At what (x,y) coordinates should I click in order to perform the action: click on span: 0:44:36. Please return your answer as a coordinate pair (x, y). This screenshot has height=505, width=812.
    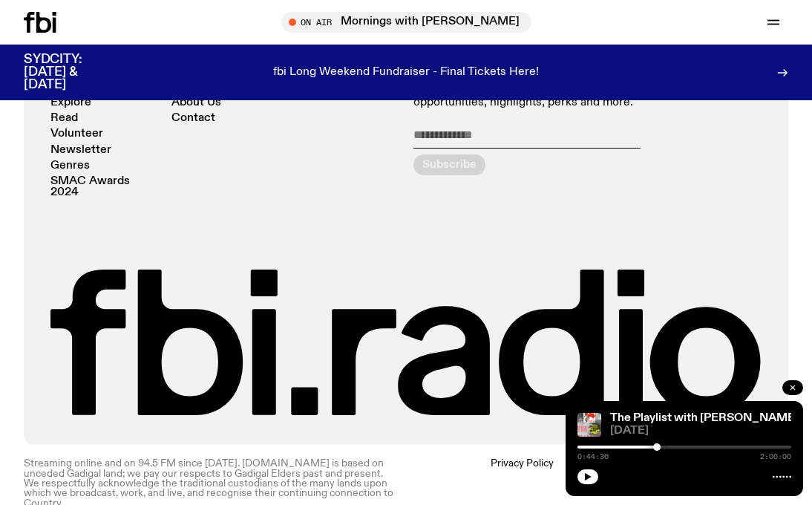
    Looking at the image, I should click on (593, 457).